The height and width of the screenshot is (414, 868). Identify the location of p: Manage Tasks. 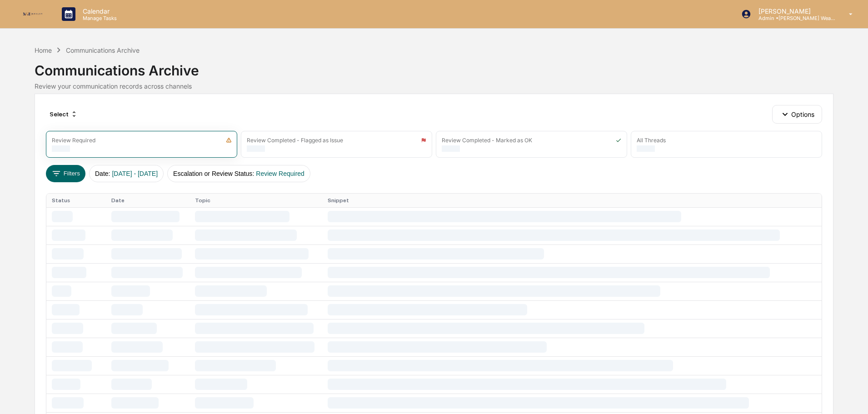
(98, 18).